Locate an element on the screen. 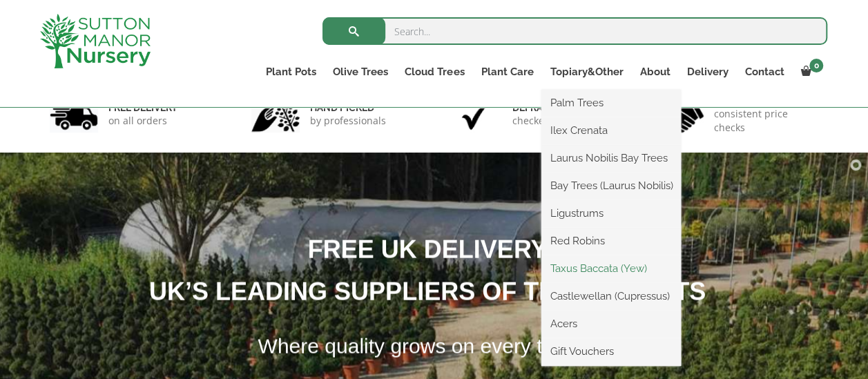 The image size is (868, 379). h6: hand picked is located at coordinates (348, 107).